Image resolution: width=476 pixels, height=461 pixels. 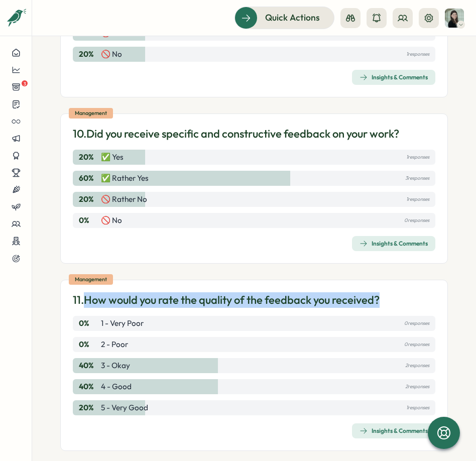 I want to click on p: 🚫 rather no, so click(x=124, y=199).